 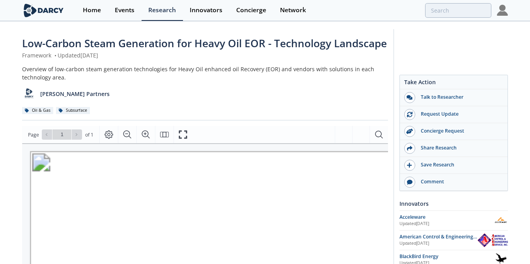 I want to click on img: American Control & Engineering Service inc., so click(x=492, y=240).